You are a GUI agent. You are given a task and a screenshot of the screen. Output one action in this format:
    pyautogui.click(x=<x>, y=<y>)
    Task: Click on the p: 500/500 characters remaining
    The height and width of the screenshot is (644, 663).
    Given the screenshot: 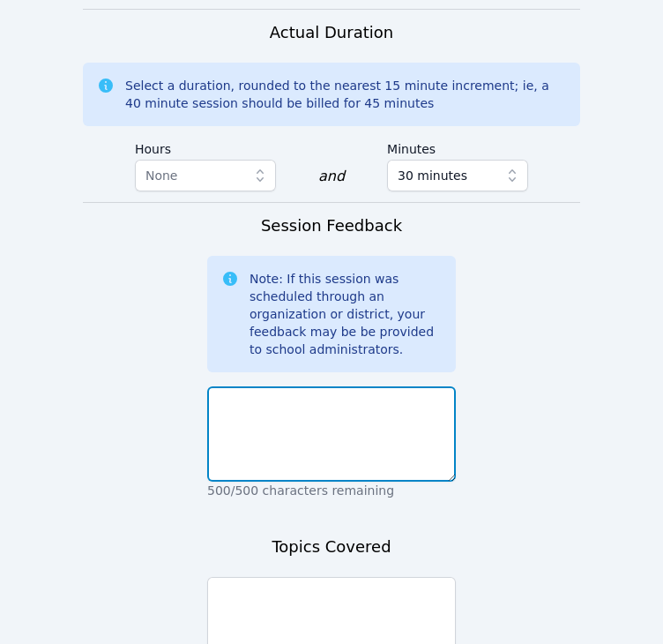 What is the action you would take?
    pyautogui.click(x=332, y=490)
    